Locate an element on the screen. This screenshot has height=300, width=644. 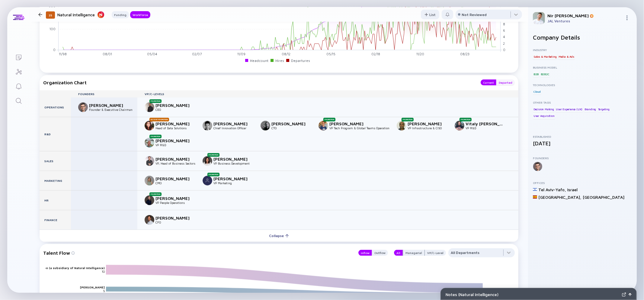
img: Caroline Seror picture is located at coordinates (207, 161).